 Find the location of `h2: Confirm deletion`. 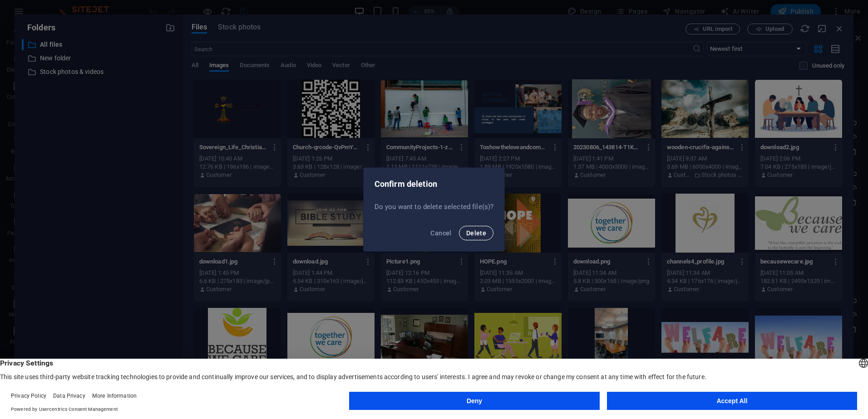

h2: Confirm deletion is located at coordinates (434, 184).